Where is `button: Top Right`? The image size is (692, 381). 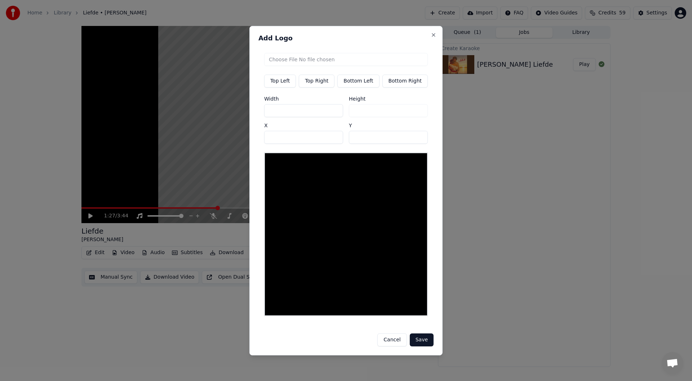 button: Top Right is located at coordinates (317, 81).